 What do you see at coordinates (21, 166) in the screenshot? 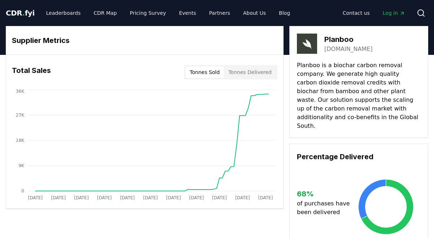
I see `tspan: 9K` at bounding box center [21, 166].